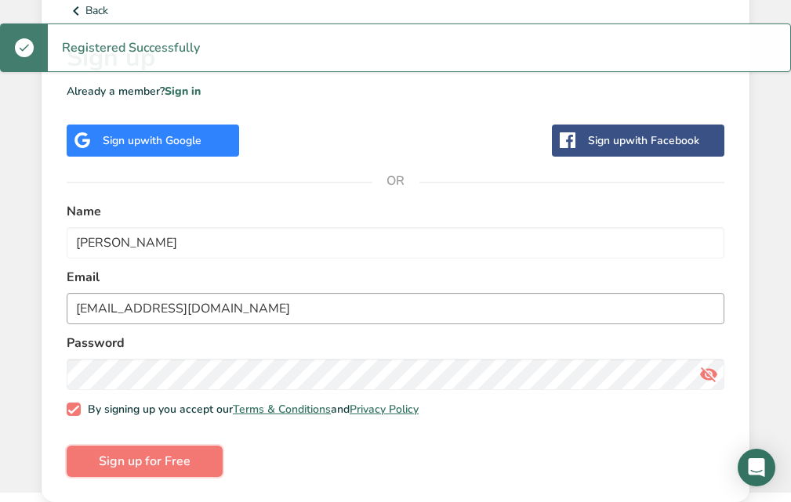  What do you see at coordinates (396, 181) in the screenshot?
I see `span: OR` at bounding box center [396, 181].